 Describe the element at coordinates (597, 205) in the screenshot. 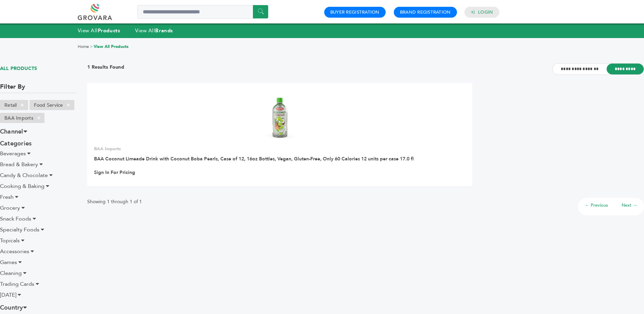

I see `a: ← Previous` at that location.